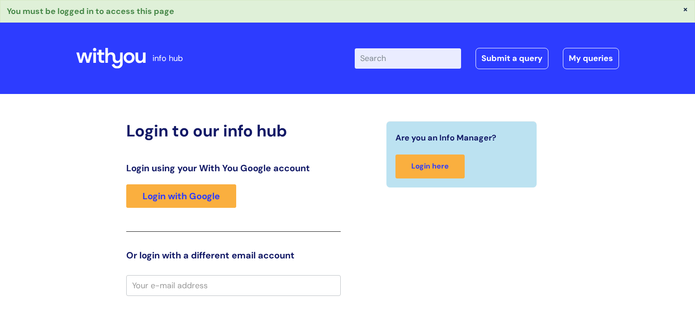  I want to click on a: Login here, so click(430, 166).